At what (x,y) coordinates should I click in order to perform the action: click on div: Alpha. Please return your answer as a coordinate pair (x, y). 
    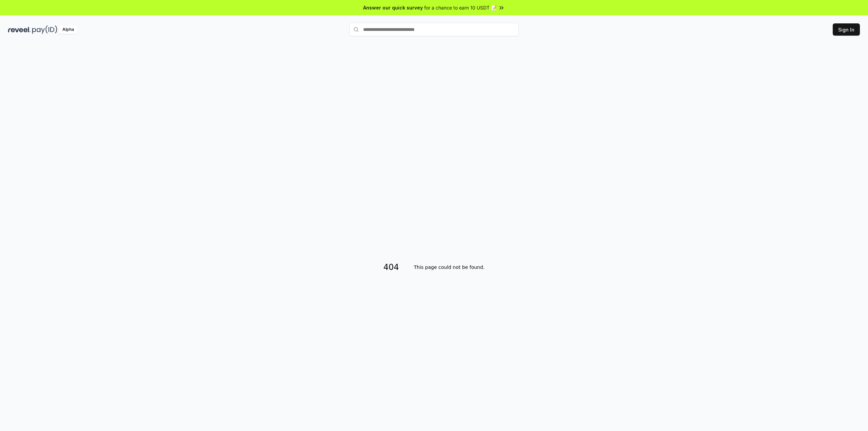
    Looking at the image, I should click on (68, 30).